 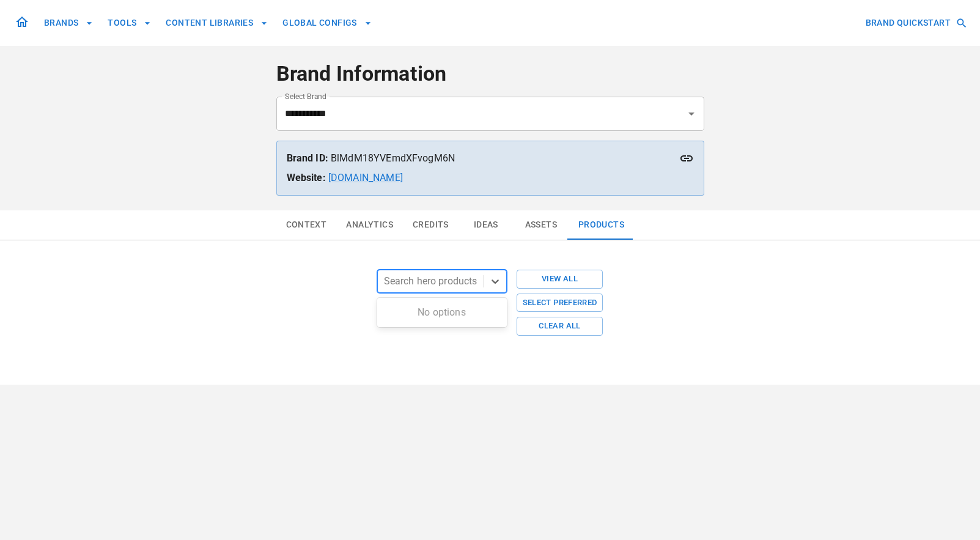 I want to click on button: Assets, so click(x=542, y=225).